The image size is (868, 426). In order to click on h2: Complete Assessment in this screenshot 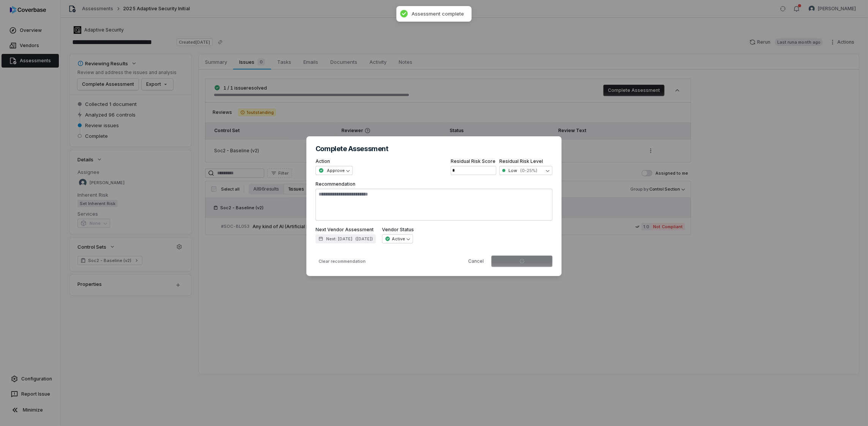, I will do `click(434, 149)`.